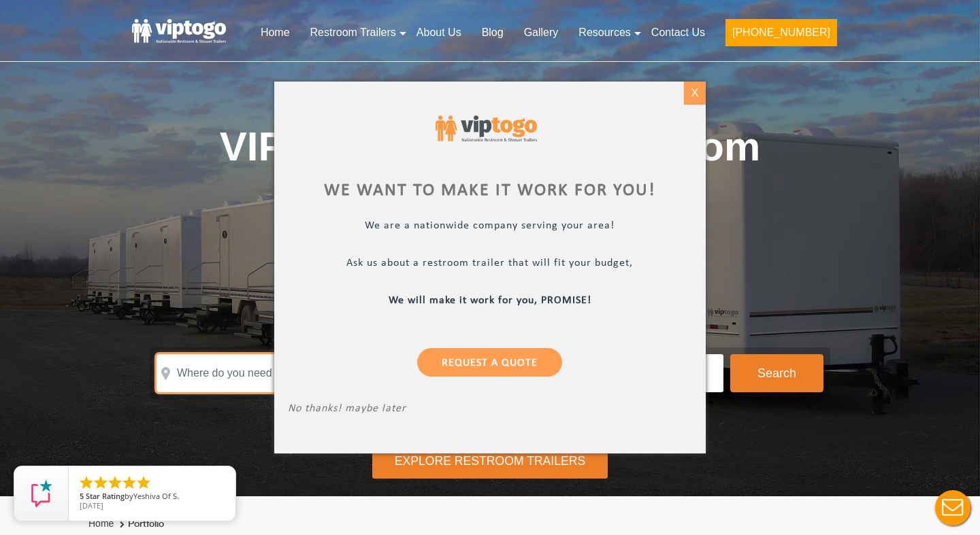 Image resolution: width=980 pixels, height=535 pixels. Describe the element at coordinates (81, 496) in the screenshot. I see `span: 5` at that location.